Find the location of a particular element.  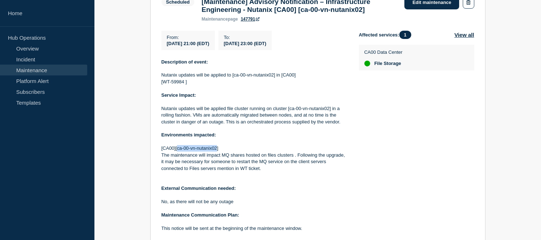

p: No, as there will not be any outage is located at coordinates (255, 202).